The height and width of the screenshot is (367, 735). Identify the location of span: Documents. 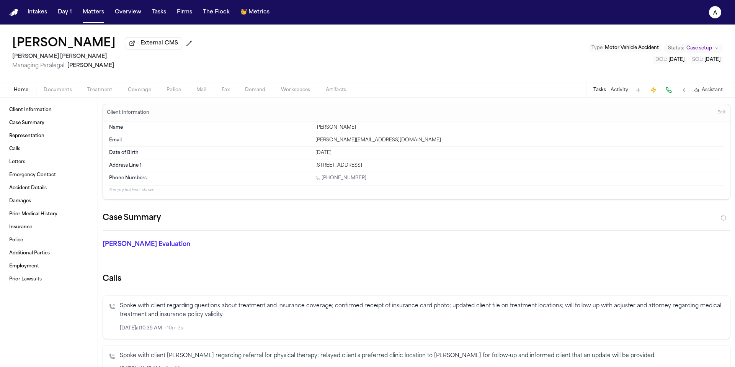
(58, 90).